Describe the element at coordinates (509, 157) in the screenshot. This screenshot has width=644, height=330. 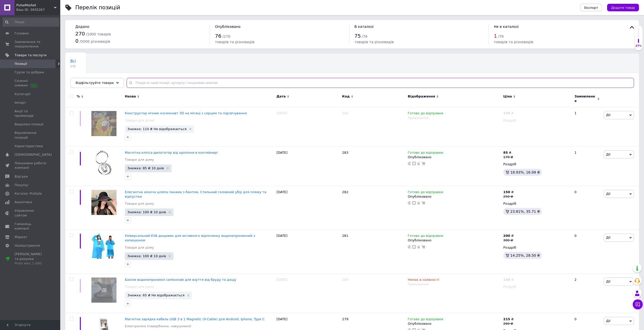
I see `div: 170 ₴` at that location.